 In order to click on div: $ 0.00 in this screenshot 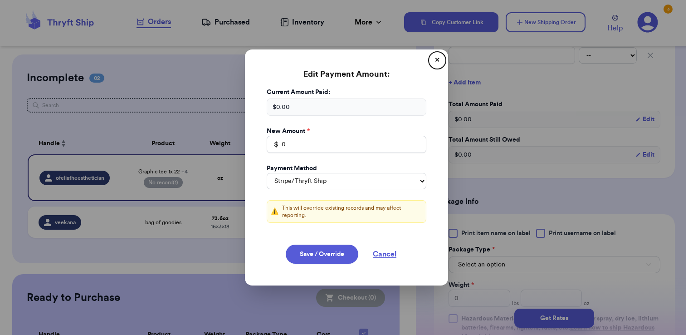, I will do `click(347, 107)`.